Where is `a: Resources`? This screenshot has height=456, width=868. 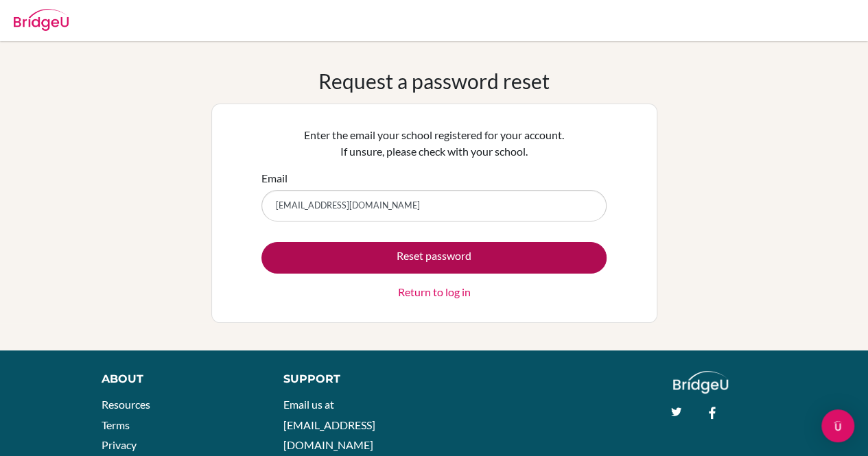
a: Resources is located at coordinates (126, 404).